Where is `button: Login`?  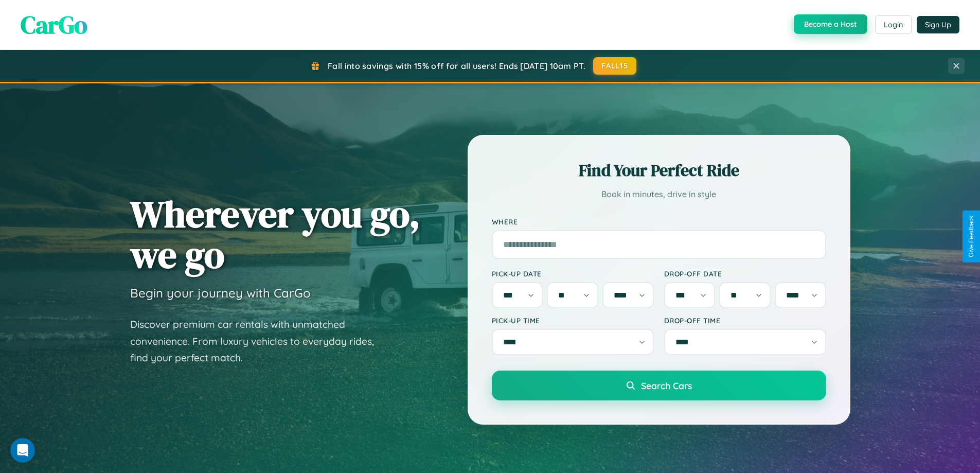 button: Login is located at coordinates (893, 25).